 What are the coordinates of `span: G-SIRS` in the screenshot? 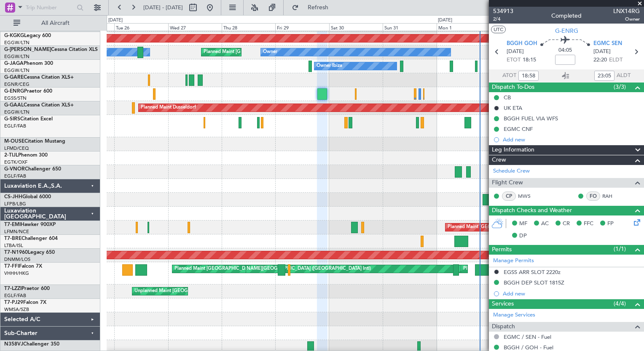 It's located at (12, 119).